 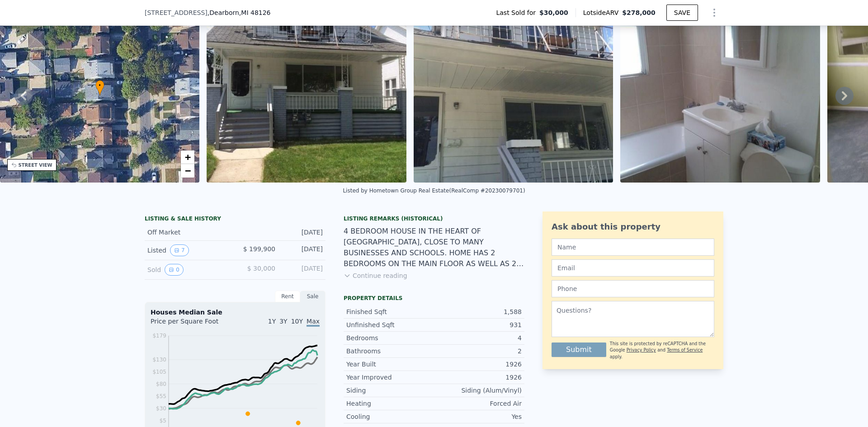 What do you see at coordinates (518, 13) in the screenshot?
I see `span: Last Sold for` at bounding box center [518, 13].